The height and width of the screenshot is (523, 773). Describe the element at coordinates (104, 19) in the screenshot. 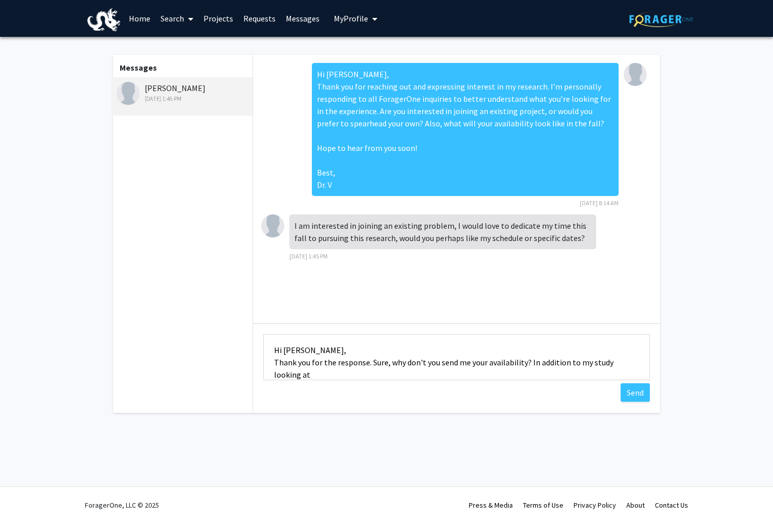

I see `img: Drexel University Logo` at that location.